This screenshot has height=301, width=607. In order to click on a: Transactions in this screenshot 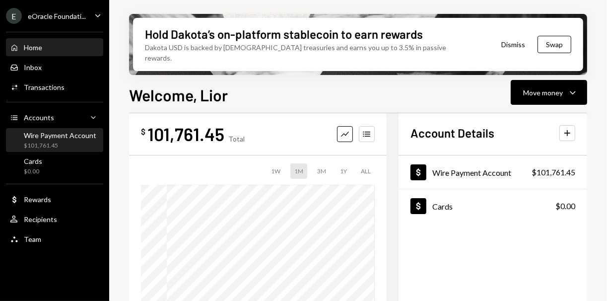, I will do `click(55, 87)`.